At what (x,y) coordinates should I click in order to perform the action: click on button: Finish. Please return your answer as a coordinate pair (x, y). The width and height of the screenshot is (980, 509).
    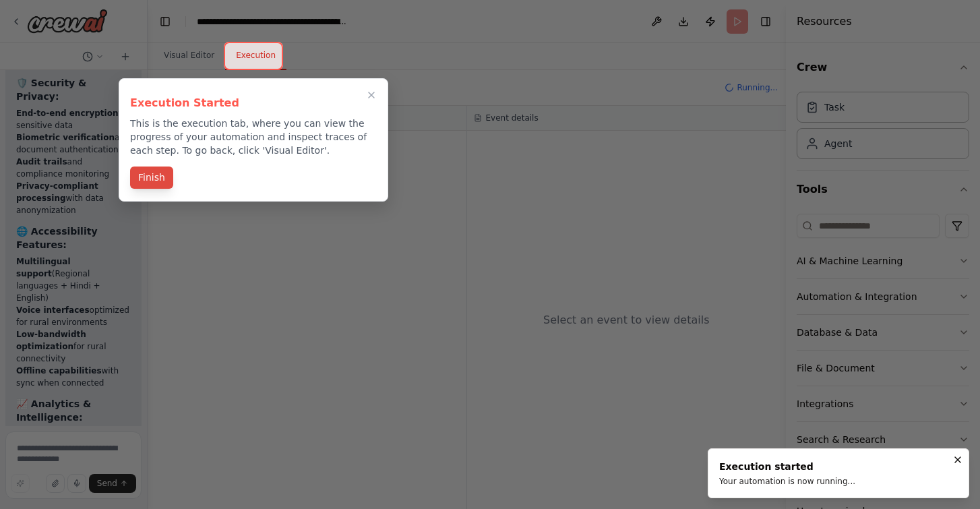
    Looking at the image, I should click on (151, 178).